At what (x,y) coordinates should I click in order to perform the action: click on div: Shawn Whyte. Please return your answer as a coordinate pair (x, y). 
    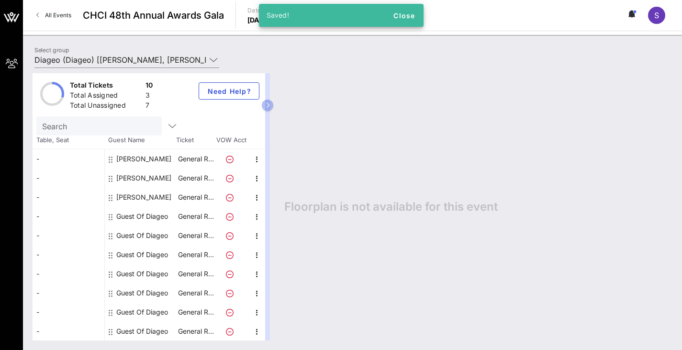
    Looking at the image, I should click on (144, 197).